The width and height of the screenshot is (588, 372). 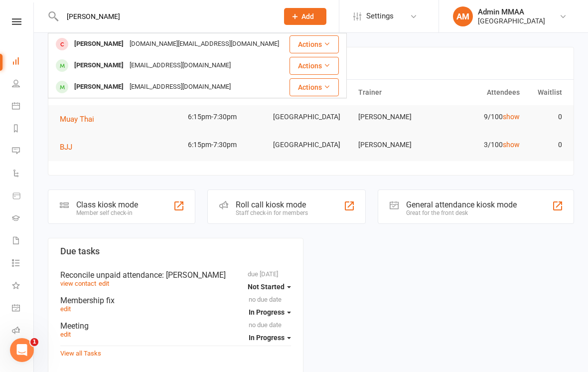 I want to click on a: Dashboard, so click(x=23, y=62).